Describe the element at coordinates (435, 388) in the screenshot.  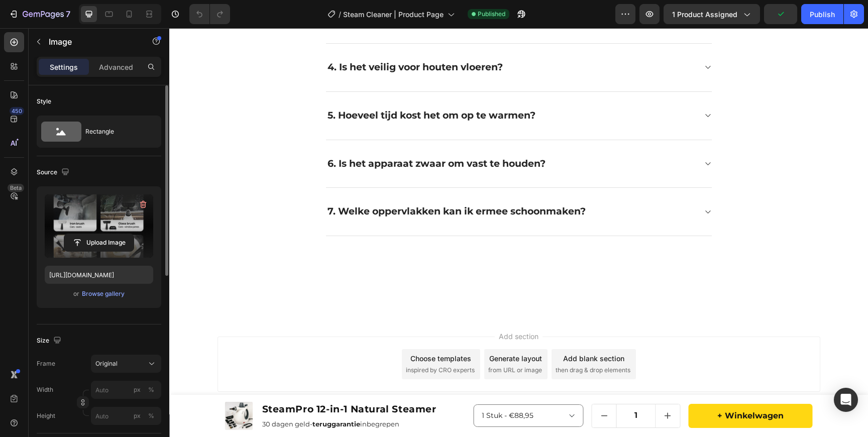
I see `button: decrement` at that location.